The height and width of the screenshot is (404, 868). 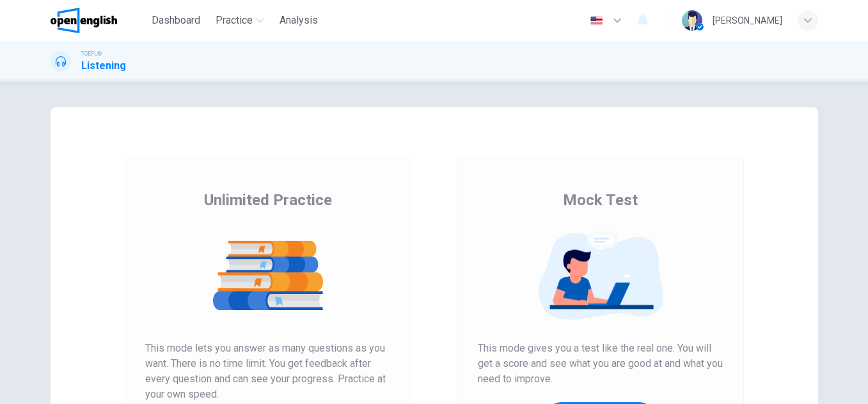 What do you see at coordinates (299, 21) in the screenshot?
I see `button: Analysis` at bounding box center [299, 21].